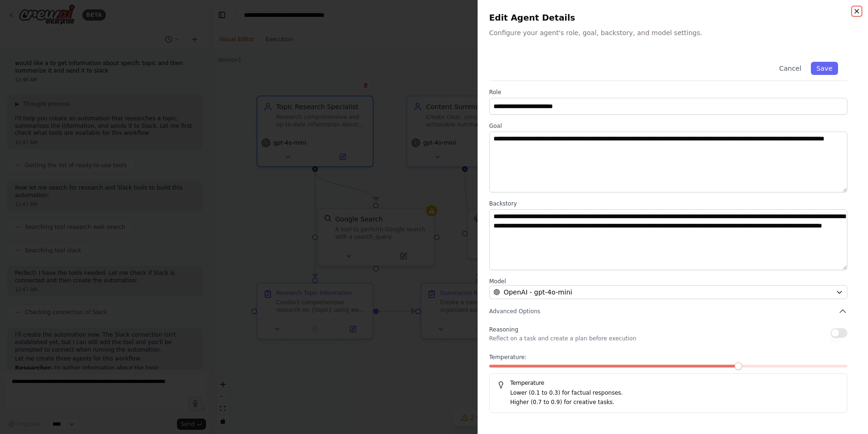 Image resolution: width=868 pixels, height=434 pixels. Describe the element at coordinates (675, 394) in the screenshot. I see `p: Lower (0.1 to 0.3) for factual responses.` at that location.